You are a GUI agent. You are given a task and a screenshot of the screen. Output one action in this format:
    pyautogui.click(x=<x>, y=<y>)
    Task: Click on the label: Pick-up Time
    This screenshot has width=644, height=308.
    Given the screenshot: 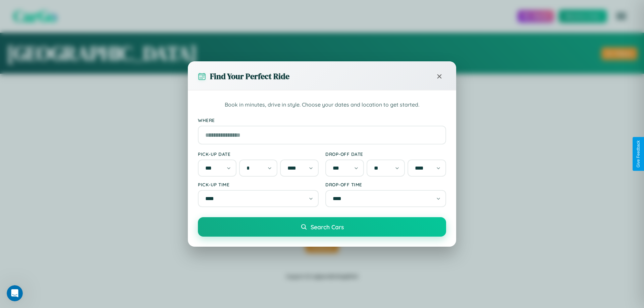 What is the action you would take?
    pyautogui.click(x=259, y=185)
    